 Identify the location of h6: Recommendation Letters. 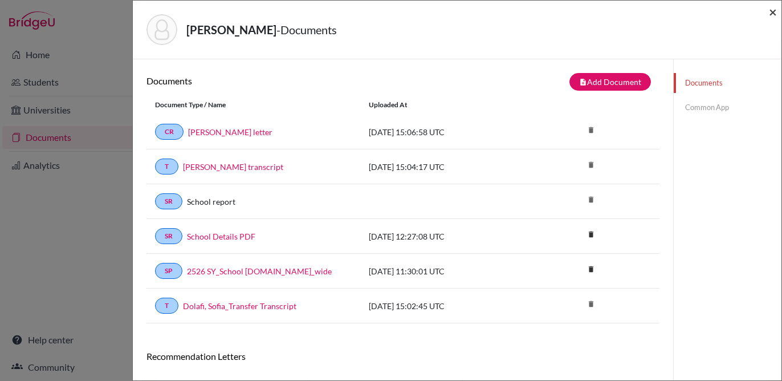
(403, 356).